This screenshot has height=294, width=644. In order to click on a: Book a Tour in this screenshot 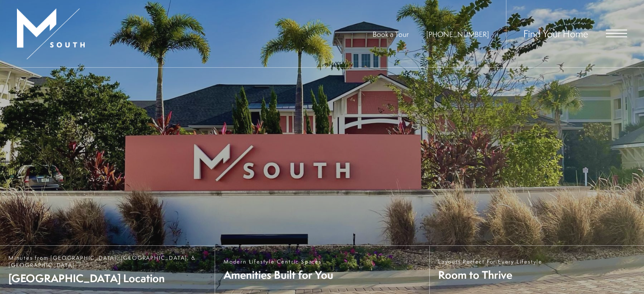, I will do `click(390, 34)`.